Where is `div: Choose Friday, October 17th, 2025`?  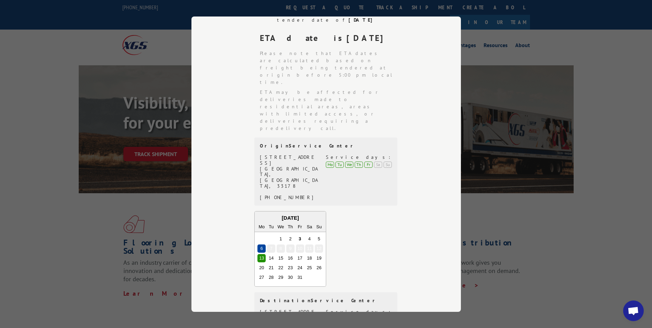
div: Choose Friday, October 17th, 2025 is located at coordinates (300, 258).